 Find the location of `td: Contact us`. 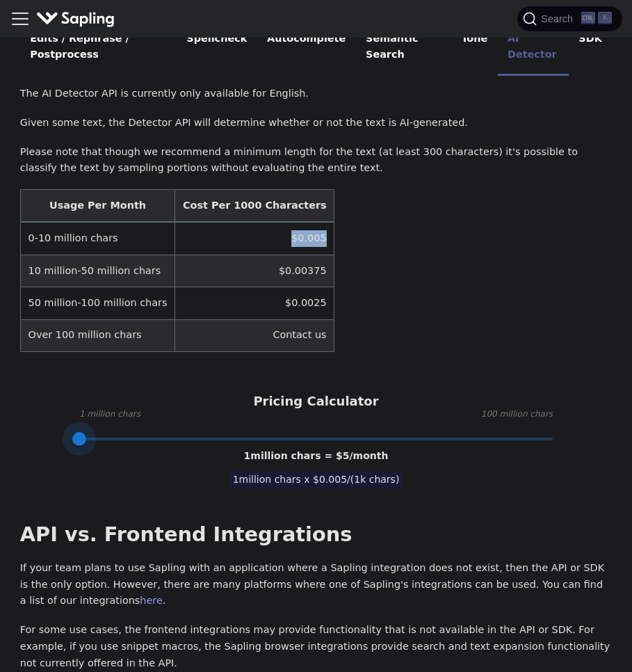

td: Contact us is located at coordinates (255, 335).